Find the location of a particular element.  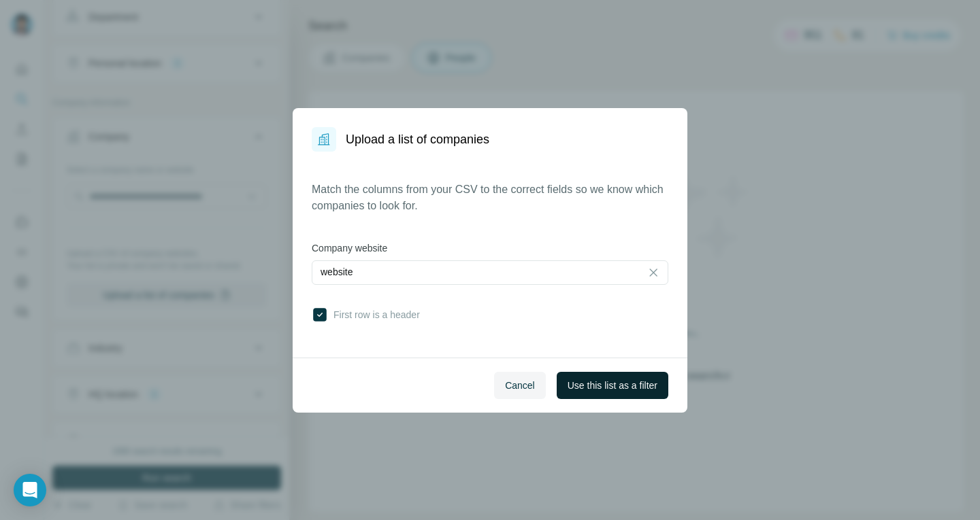

span: Use this list as a filter is located at coordinates (612, 385).